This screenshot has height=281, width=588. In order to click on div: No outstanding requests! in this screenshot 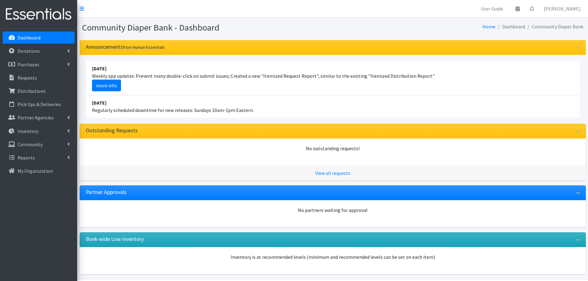, I will do `click(333, 148)`.